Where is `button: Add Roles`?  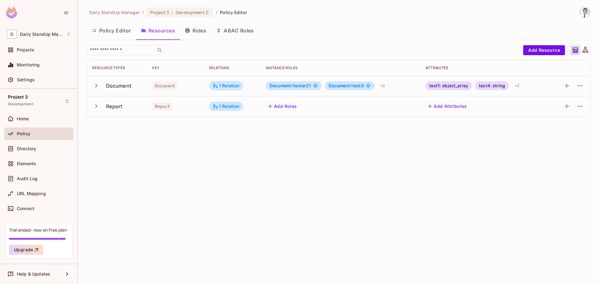 button: Add Roles is located at coordinates (282, 106).